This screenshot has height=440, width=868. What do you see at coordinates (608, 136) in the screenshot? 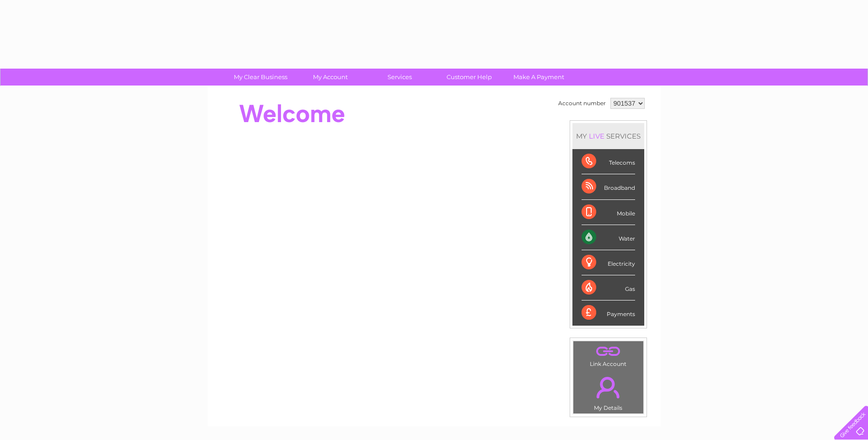
I see `div: MY SERVICES` at bounding box center [608, 136].